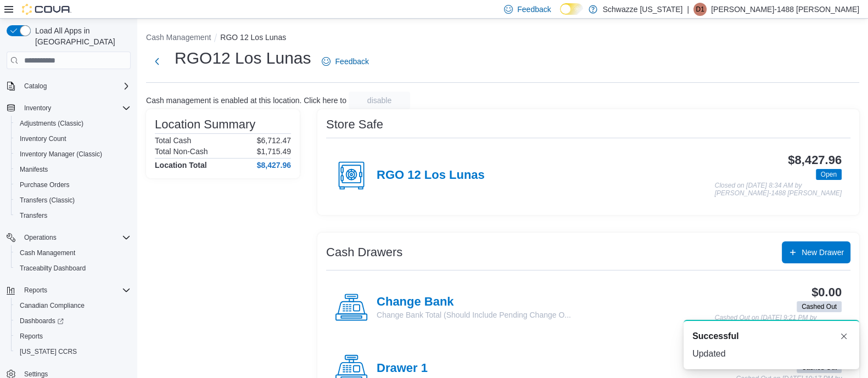 The height and width of the screenshot is (378, 868). What do you see at coordinates (699, 9) in the screenshot?
I see `span: D1` at bounding box center [699, 9].